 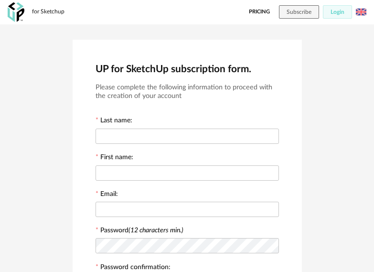 What do you see at coordinates (259, 12) in the screenshot?
I see `a: Pricing` at bounding box center [259, 12].